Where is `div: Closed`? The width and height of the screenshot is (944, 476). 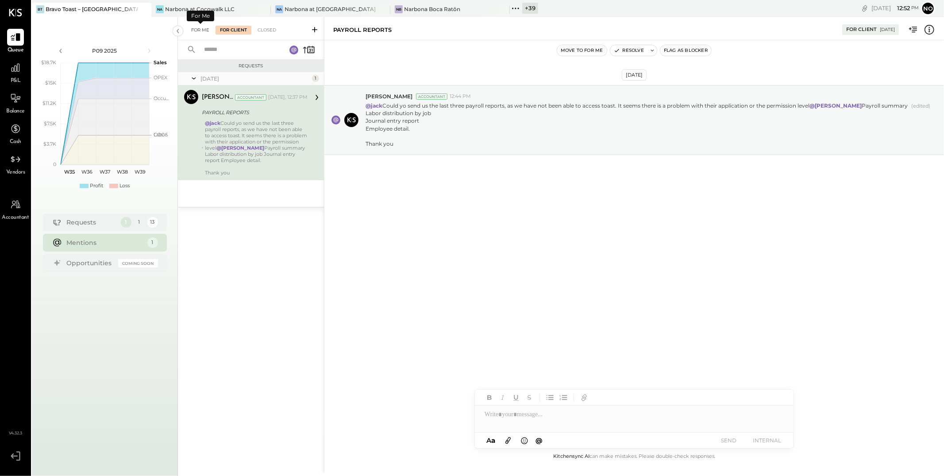
div: Closed is located at coordinates (267, 30).